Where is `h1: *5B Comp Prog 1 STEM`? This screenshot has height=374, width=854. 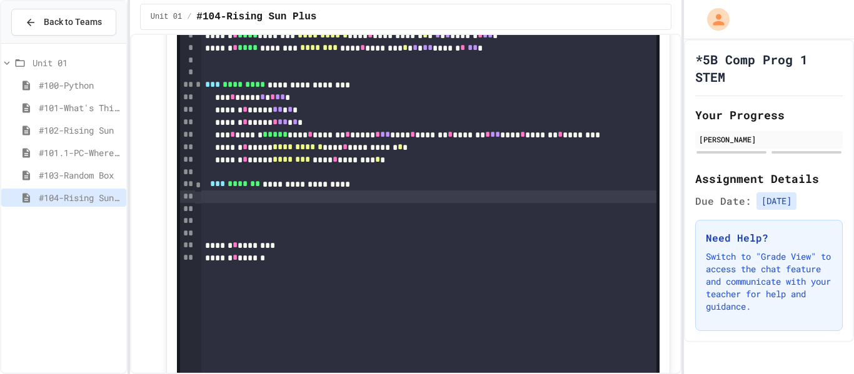 h1: *5B Comp Prog 1 STEM is located at coordinates (769, 68).